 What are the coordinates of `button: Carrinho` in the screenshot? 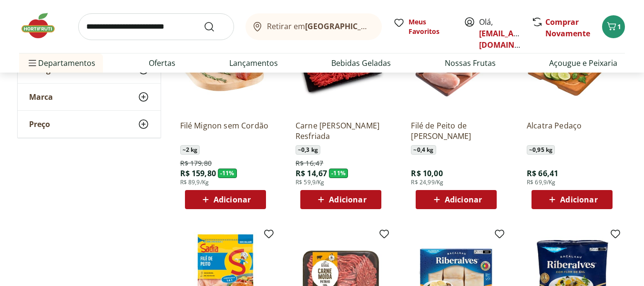 It's located at (614, 26).